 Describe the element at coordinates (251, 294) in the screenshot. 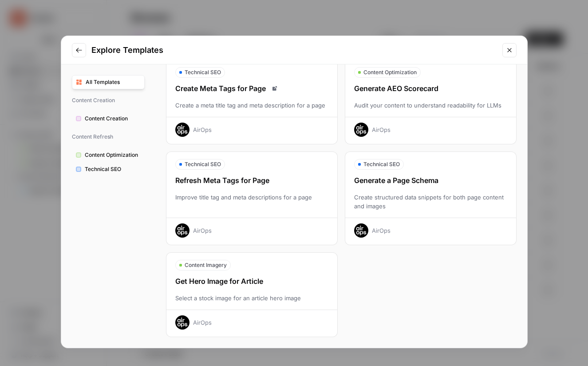

I see `button: Content ImageryGet Hero Image for ArticleSelect a stock image for an article hero imageAirOps` at that location.